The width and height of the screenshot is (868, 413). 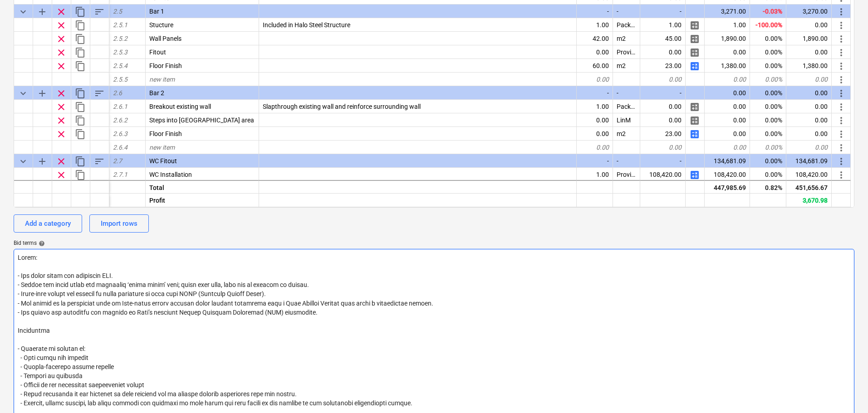 What do you see at coordinates (119, 223) in the screenshot?
I see `button: Import rows` at bounding box center [119, 223].